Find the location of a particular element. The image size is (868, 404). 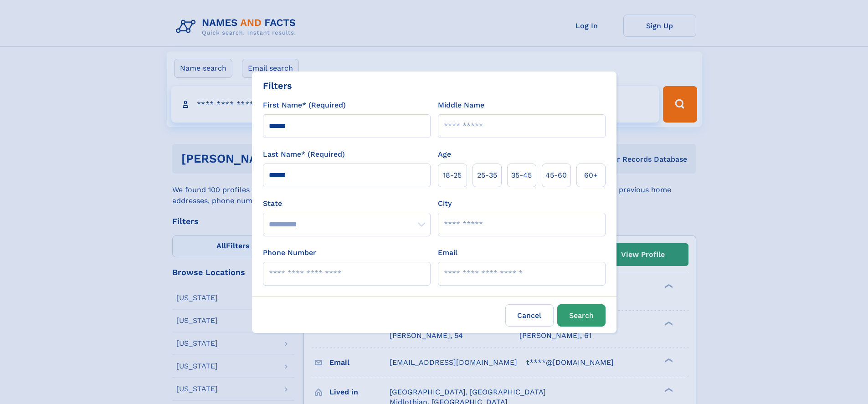

label: Last Name* (Required) is located at coordinates (304, 154).